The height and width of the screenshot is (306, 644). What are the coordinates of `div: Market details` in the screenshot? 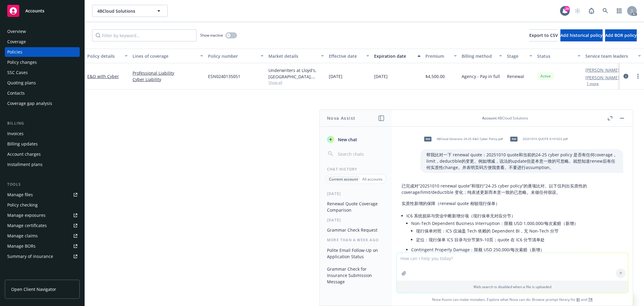 It's located at (293, 56).